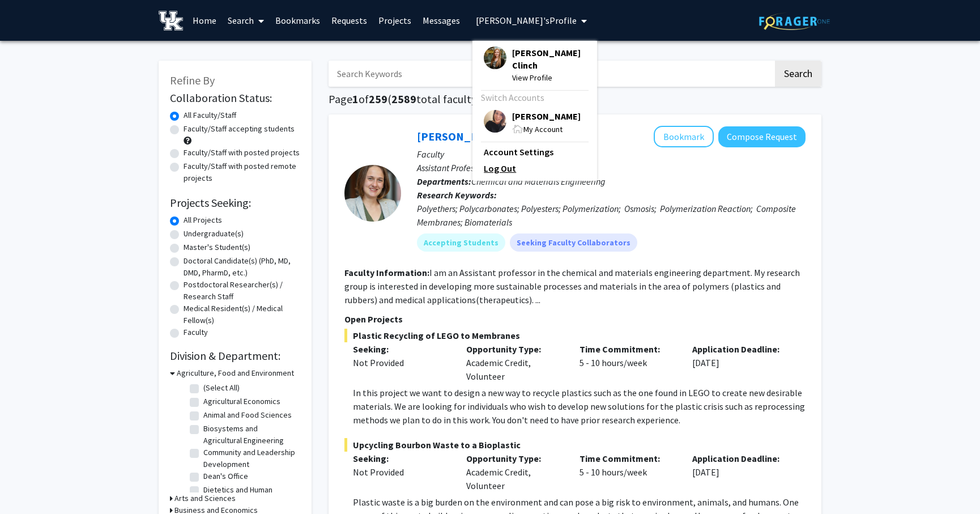  Describe the element at coordinates (549, 78) in the screenshot. I see `span: View Profile` at that location.